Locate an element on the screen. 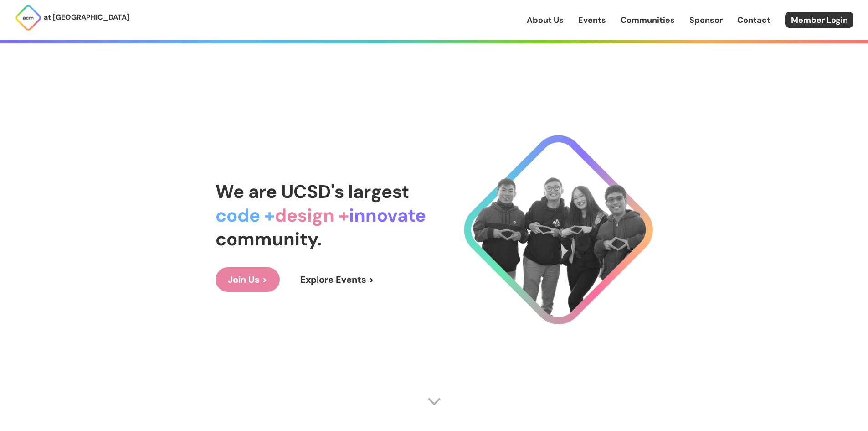 Image resolution: width=868 pixels, height=431 pixels. a: Explore Events > is located at coordinates (337, 279).